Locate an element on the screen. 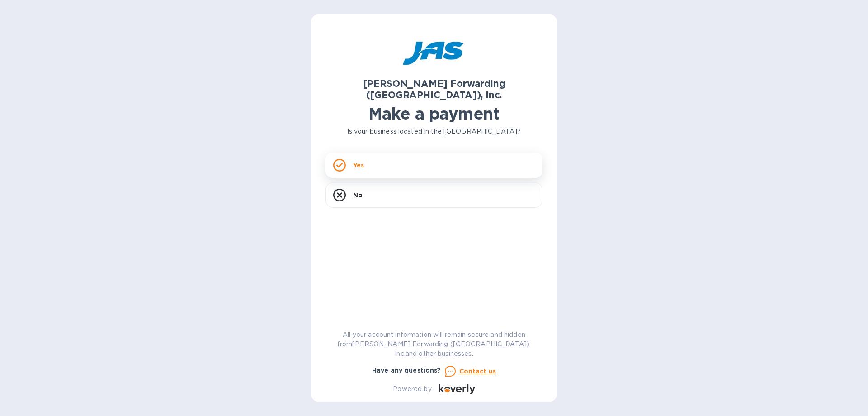 The width and height of the screenshot is (868, 416). u: Contact us is located at coordinates (478, 371).